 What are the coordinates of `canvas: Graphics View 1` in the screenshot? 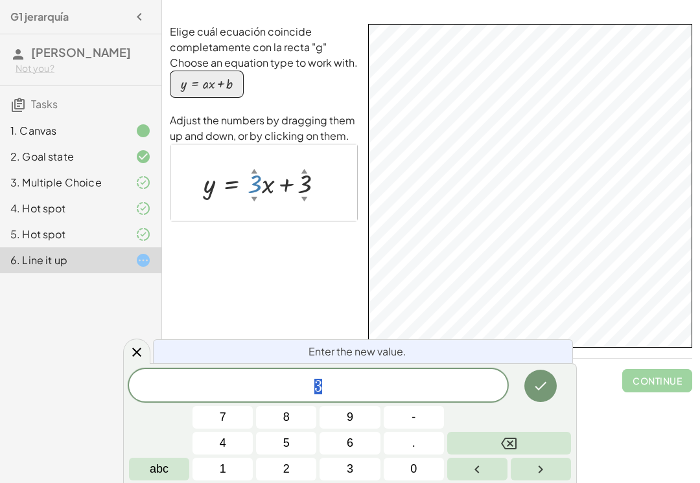 It's located at (530, 186).